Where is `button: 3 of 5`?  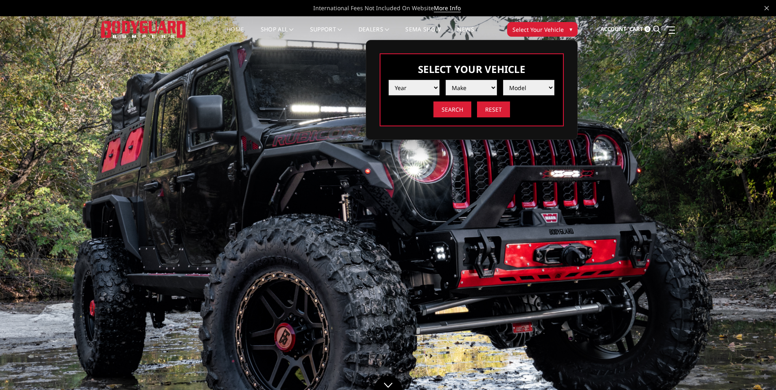
button: 3 of 5 is located at coordinates (743, 236).